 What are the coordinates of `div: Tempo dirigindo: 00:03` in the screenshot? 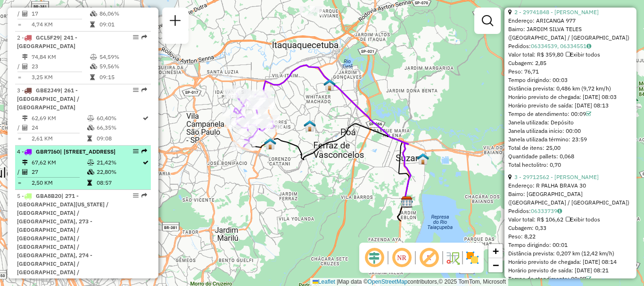 It's located at (571, 80).